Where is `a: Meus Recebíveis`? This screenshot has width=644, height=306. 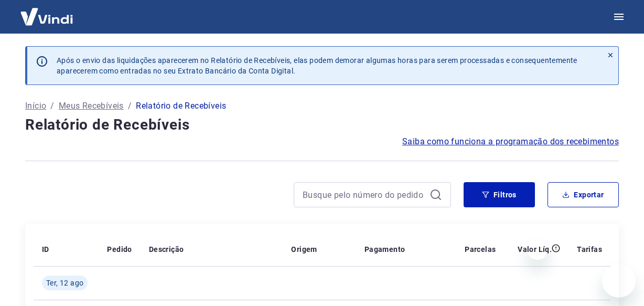
a: Meus Recebíveis is located at coordinates (91, 106).